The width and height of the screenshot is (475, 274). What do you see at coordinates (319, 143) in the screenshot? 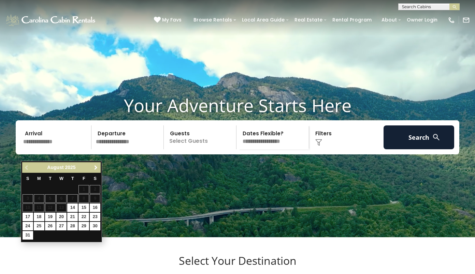
I see `img: filter--v1.png` at bounding box center [319, 143].